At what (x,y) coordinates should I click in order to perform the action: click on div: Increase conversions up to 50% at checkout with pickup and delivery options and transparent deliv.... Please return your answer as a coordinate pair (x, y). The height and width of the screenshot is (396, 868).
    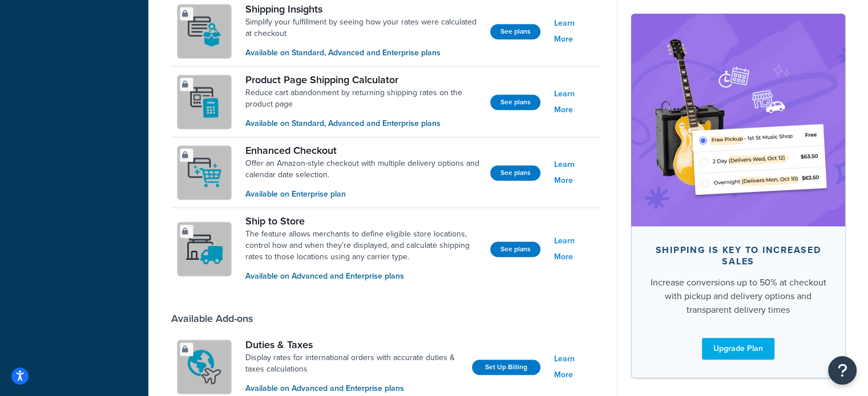
    Looking at the image, I should click on (737, 296).